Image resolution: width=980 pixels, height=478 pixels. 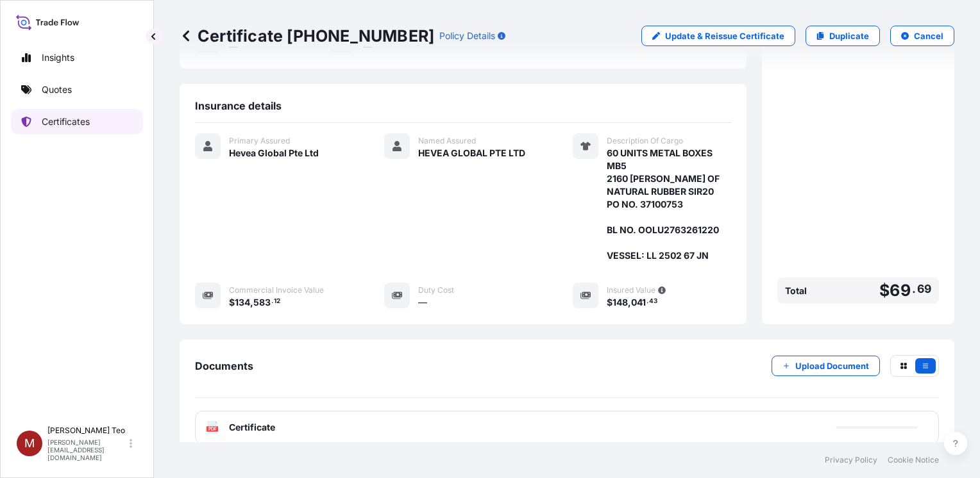 What do you see at coordinates (238, 106) in the screenshot?
I see `span: Insurance details` at bounding box center [238, 106].